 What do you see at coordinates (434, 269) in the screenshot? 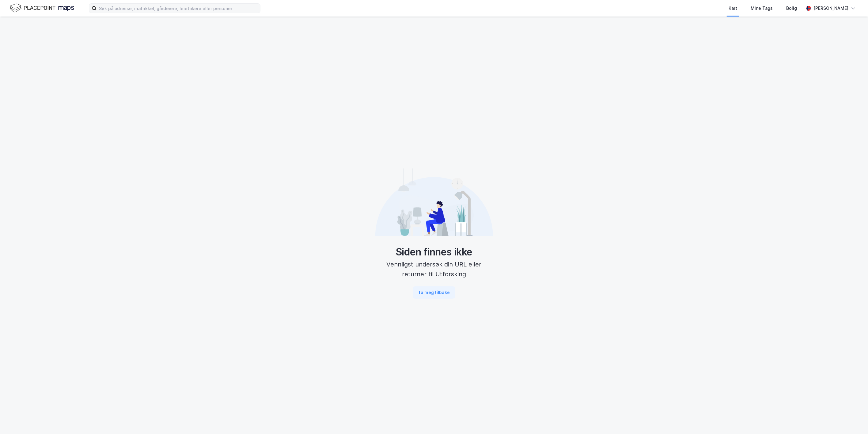
I see `div: Vennligst undersøk din URL eller returner til Utforsking` at bounding box center [434, 269].